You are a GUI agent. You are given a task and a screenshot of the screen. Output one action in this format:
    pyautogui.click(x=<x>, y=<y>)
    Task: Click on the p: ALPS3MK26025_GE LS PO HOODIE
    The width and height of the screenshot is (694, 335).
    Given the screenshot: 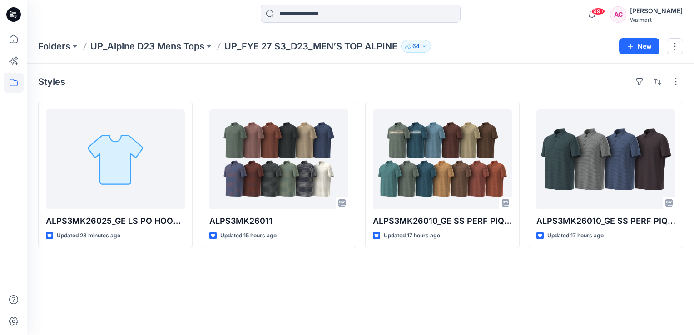 What is the action you would take?
    pyautogui.click(x=115, y=221)
    